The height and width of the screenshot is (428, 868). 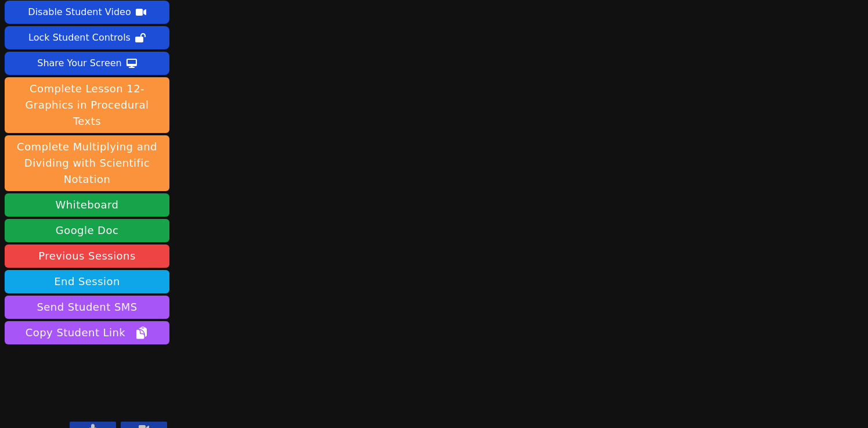 What do you see at coordinates (87, 333) in the screenshot?
I see `button: Copy Student Link` at bounding box center [87, 333].